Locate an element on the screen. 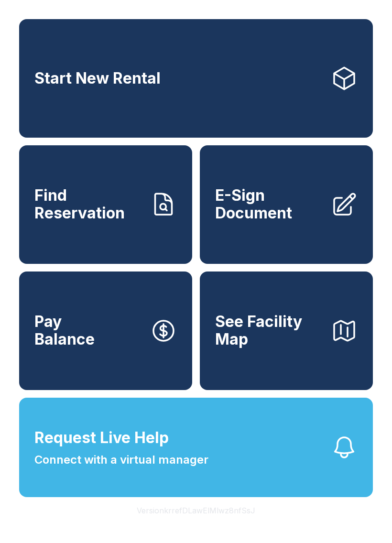  span: Request Live Help is located at coordinates (102, 438).